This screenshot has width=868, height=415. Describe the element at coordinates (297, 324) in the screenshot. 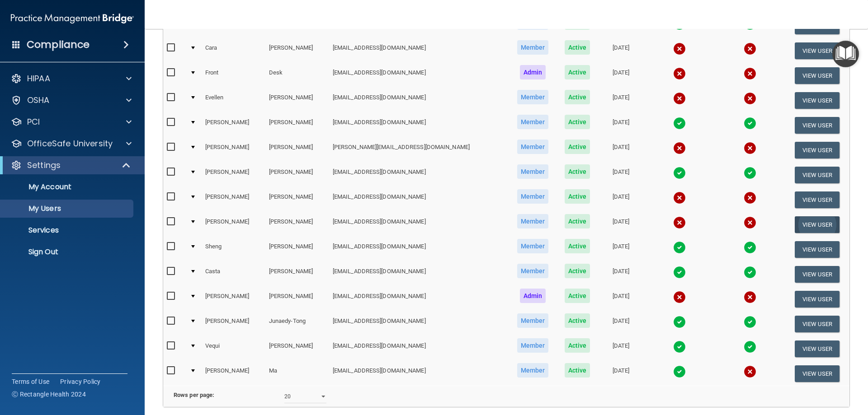

I see `td: Junaedy-Tong` at that location.